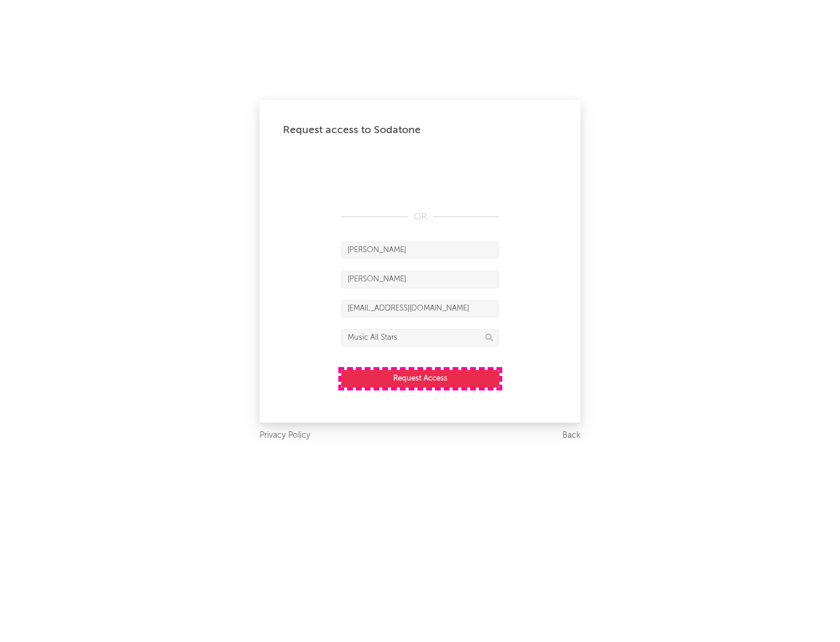 The width and height of the screenshot is (840, 642). I want to click on input: Email, so click(420, 308).